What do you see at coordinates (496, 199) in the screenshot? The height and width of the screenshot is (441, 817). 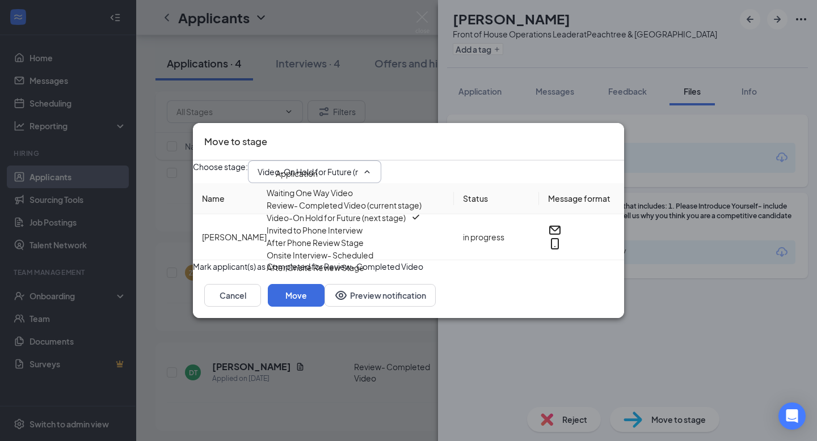 I see `th: Status` at bounding box center [496, 199].